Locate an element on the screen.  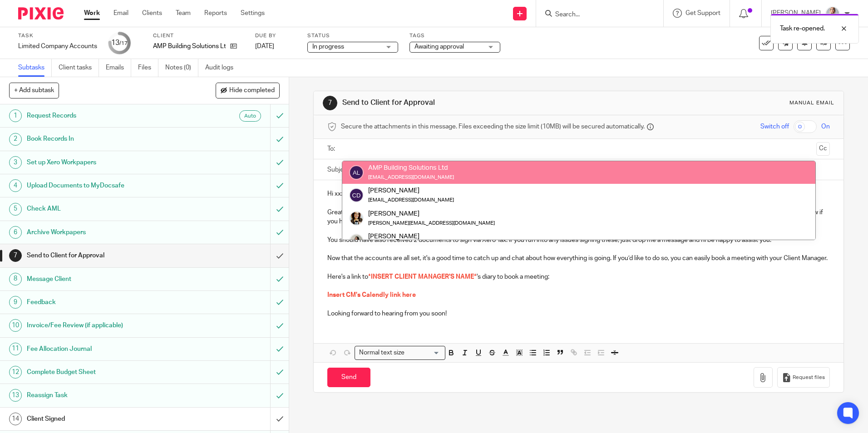
small: /17 is located at coordinates (124, 43).